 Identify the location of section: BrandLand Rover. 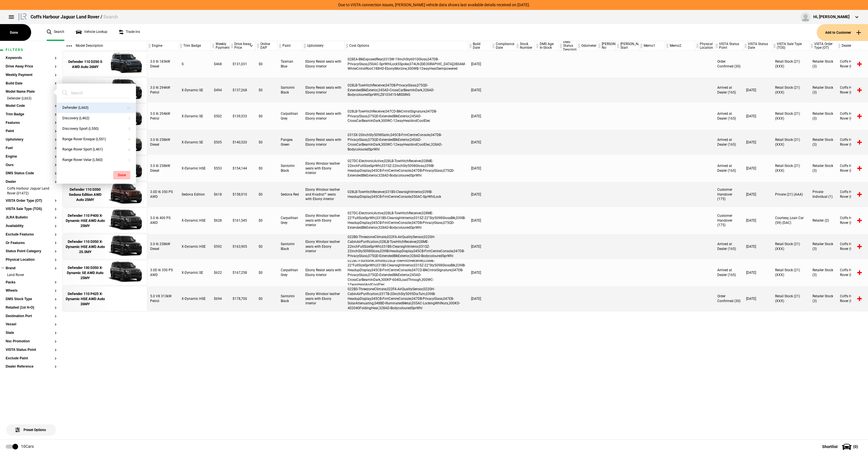
(31, 273).